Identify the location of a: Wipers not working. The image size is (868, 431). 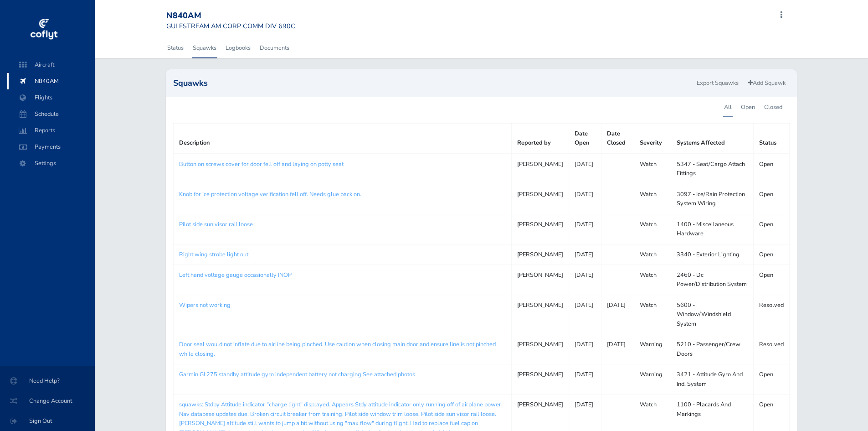
(204, 305).